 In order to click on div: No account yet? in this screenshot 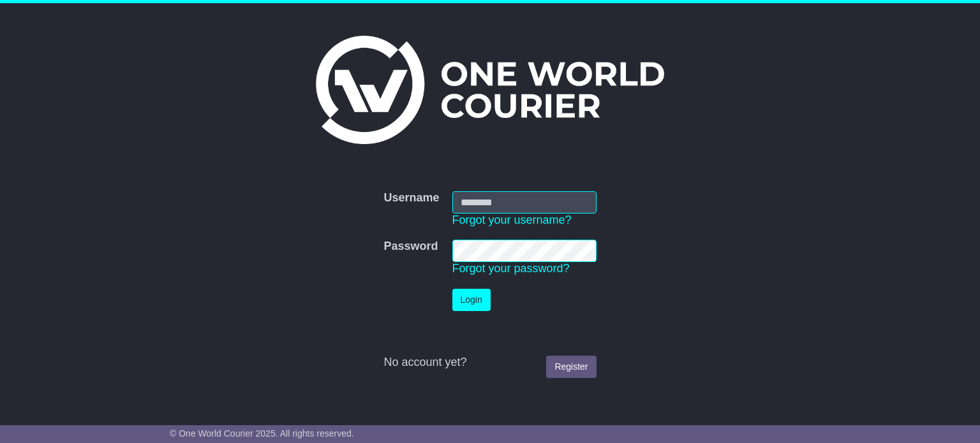, I will do `click(490, 363)`.